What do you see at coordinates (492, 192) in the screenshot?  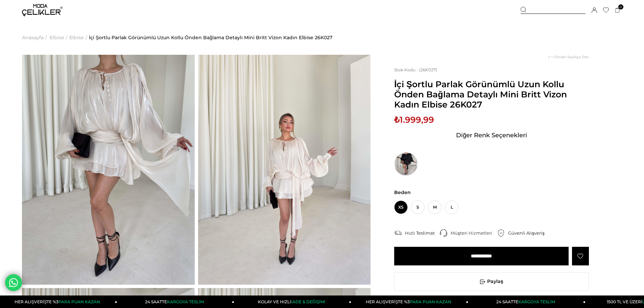 I see `span: Beden` at bounding box center [492, 192].